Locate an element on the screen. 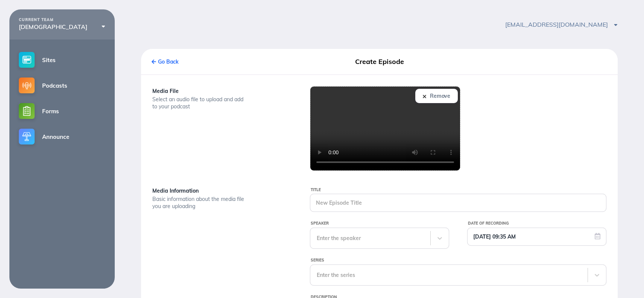 This screenshot has width=644, height=298. a: Announce is located at coordinates (62, 136).